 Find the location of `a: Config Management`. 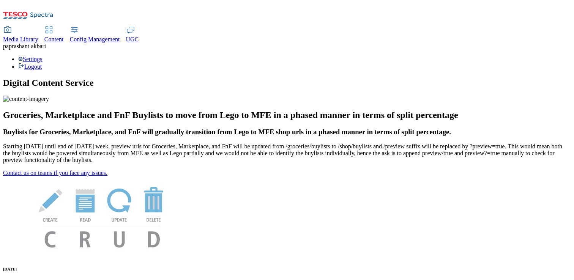

a: Config Management is located at coordinates (95, 35).